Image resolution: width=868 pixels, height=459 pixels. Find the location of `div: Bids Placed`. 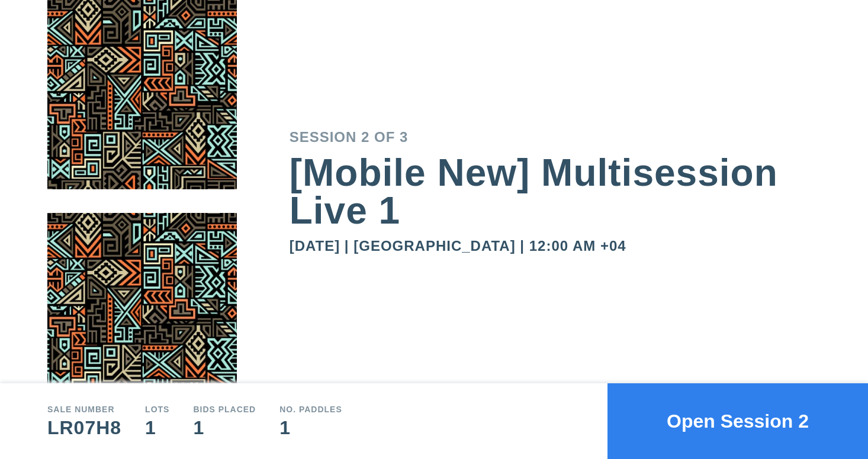

div: Bids Placed is located at coordinates (224, 409).